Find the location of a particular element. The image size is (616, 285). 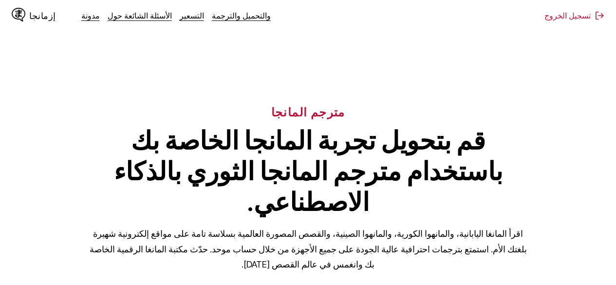

button: تسجيل الخروج is located at coordinates (574, 16).